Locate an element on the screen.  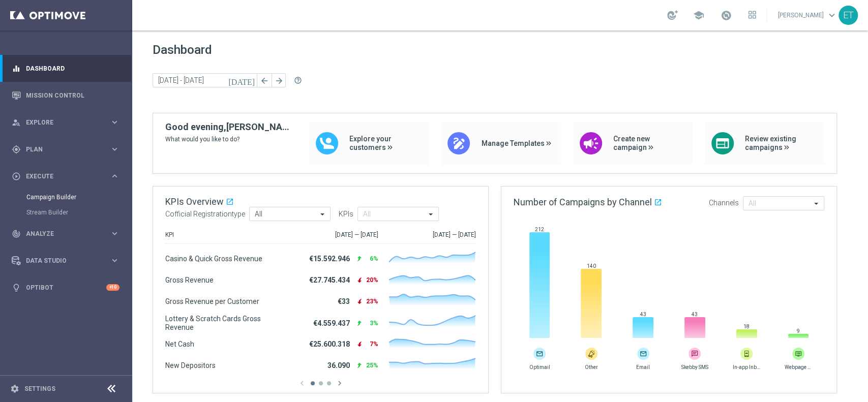
span: Analyze is located at coordinates (67, 234).